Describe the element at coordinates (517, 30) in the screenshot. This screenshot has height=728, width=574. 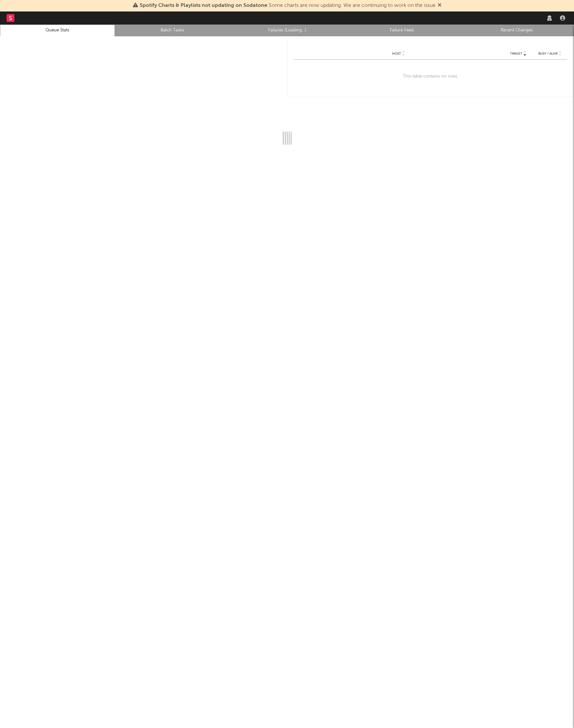
I see `a: Recent Changes` at that location.